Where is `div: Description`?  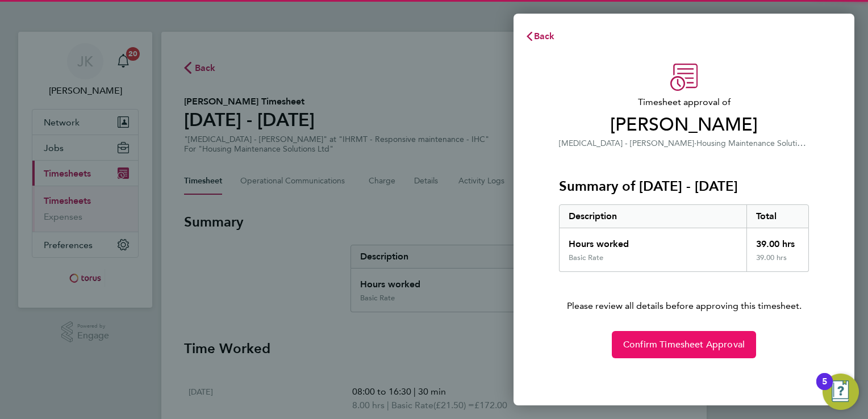 div: Description is located at coordinates (653, 216).